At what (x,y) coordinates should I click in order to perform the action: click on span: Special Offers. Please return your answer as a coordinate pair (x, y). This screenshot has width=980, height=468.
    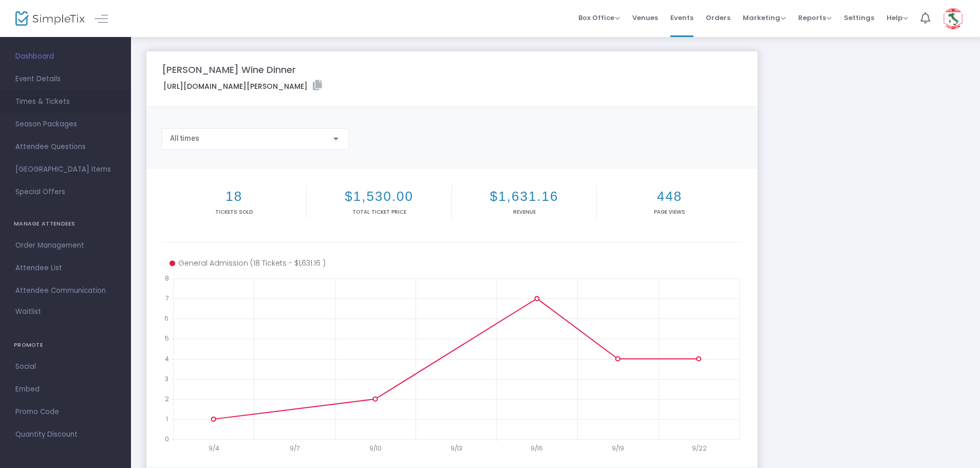
    Looking at the image, I should click on (65, 192).